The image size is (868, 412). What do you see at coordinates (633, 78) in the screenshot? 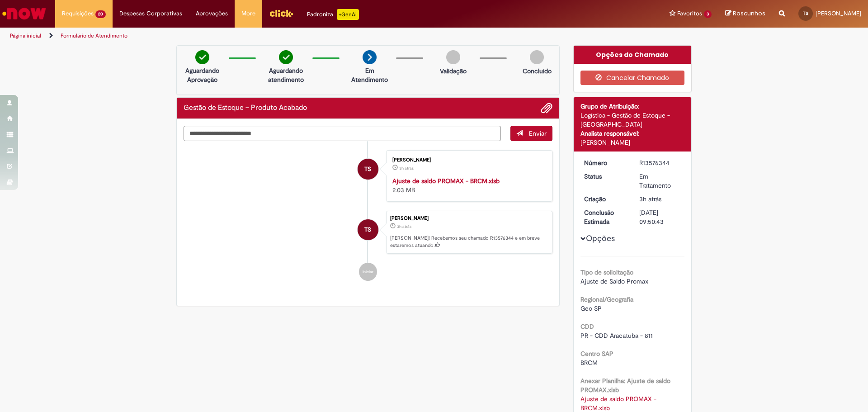
I see `button: Cancelar Chamado` at bounding box center [633, 78].